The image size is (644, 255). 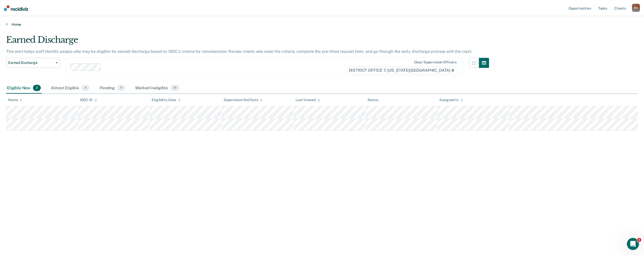 I want to click on div: Almost Eligible4, so click(x=70, y=88).